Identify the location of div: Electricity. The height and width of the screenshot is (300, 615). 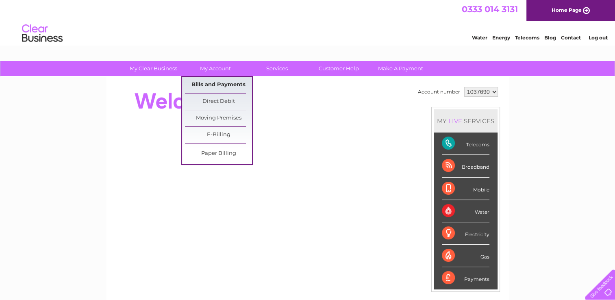
(465, 233).